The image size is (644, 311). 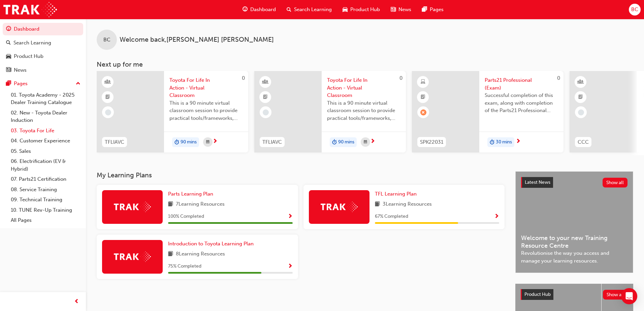 I want to click on span: Parts Learning Plan, so click(x=191, y=194).